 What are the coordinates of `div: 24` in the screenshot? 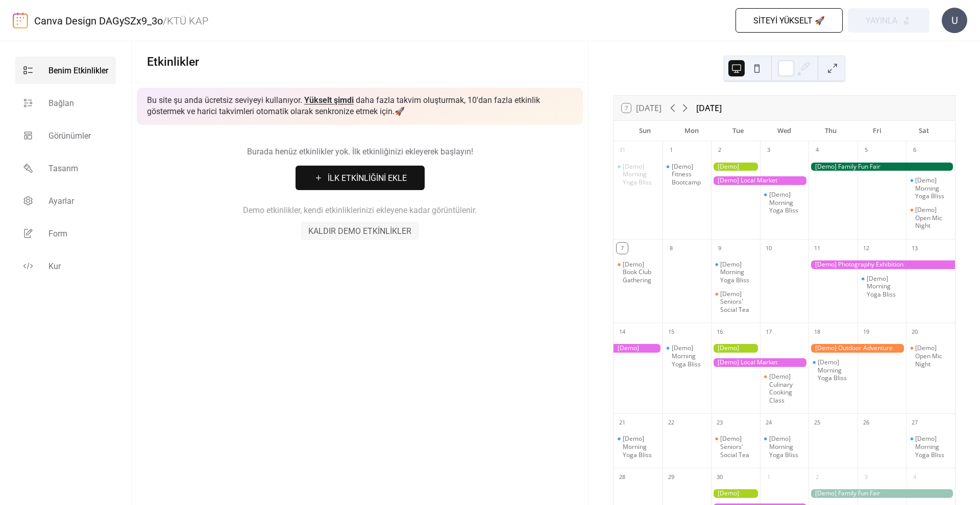 It's located at (769, 423).